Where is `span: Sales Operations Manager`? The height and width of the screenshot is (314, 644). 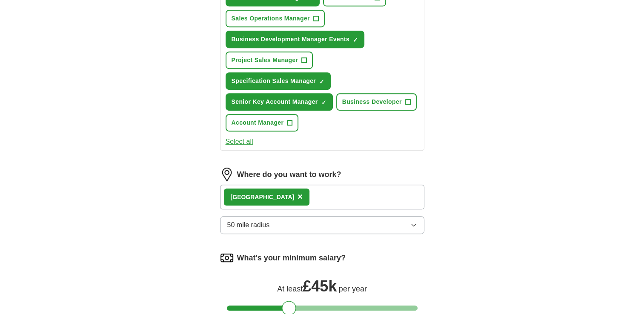
span: Sales Operations Manager is located at coordinates (271, 18).